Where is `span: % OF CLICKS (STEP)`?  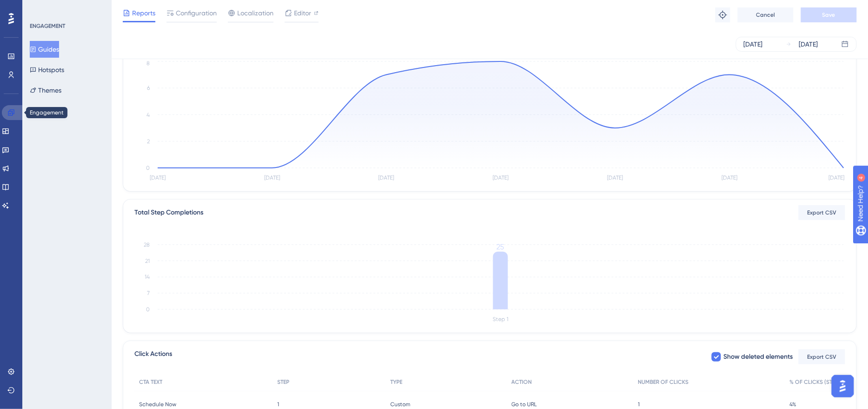 span: % OF CLICKS (STEP) is located at coordinates (815, 381).